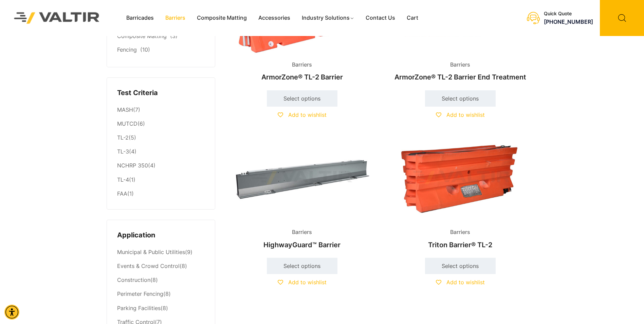  I want to click on a: Select options for “ArmorZone® TL-2 Barrier”, so click(302, 98).